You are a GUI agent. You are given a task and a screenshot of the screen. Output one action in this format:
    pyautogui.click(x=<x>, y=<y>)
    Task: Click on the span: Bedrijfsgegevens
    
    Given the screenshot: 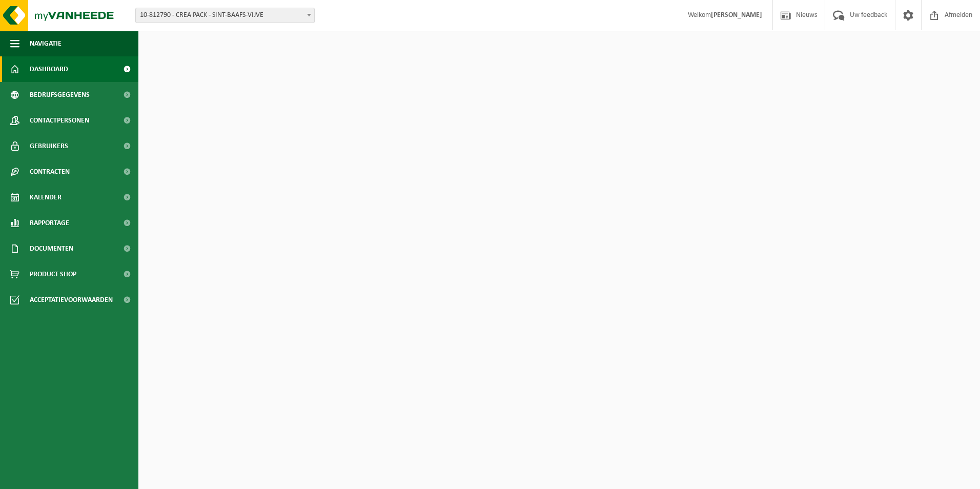 What is the action you would take?
    pyautogui.click(x=60, y=95)
    